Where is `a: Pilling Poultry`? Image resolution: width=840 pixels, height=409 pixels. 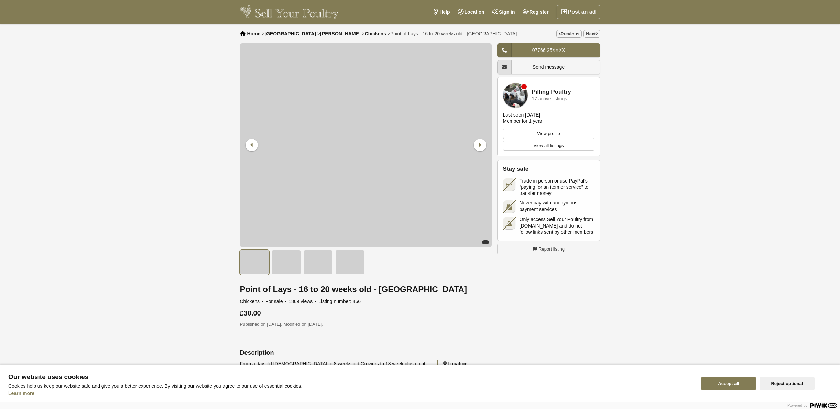 a: Pilling Poultry is located at coordinates (552, 92).